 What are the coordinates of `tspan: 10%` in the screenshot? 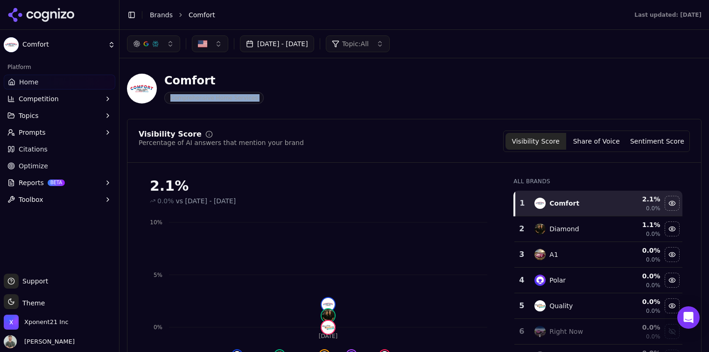 It's located at (156, 223).